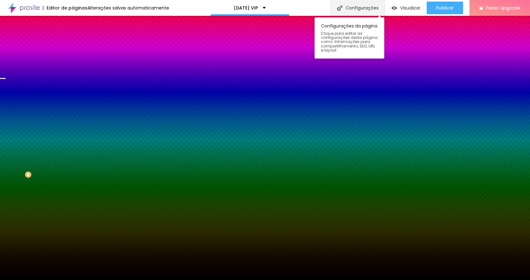  Describe the element at coordinates (349, 42) in the screenshot. I see `span: Clique para editar as configurações desta página como: Informações para compartilhamento, SEO, UR...` at that location.